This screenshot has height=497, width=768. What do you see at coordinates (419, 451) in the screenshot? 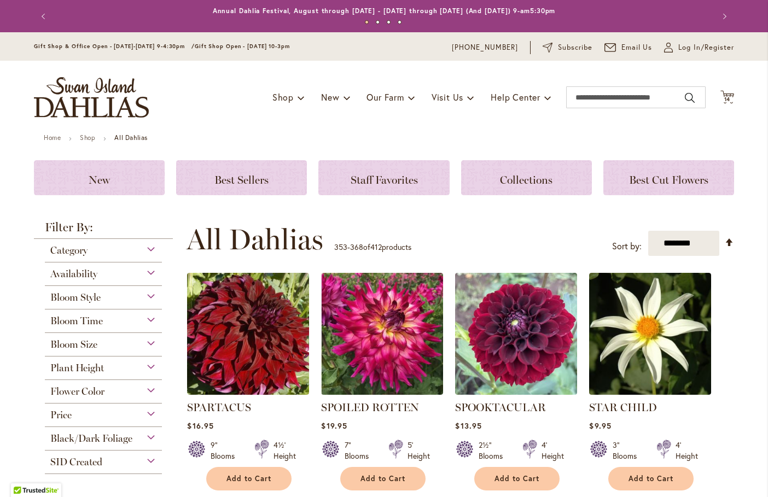
I see `div: 5' Height` at bounding box center [419, 451].